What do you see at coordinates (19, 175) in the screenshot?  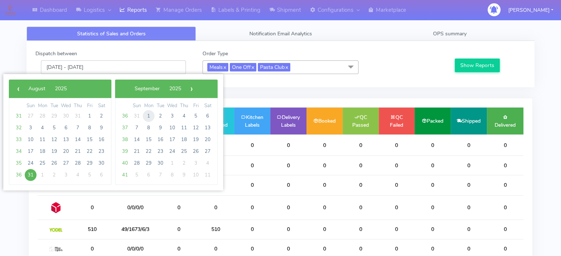 I see `span: 36` at bounding box center [19, 175].